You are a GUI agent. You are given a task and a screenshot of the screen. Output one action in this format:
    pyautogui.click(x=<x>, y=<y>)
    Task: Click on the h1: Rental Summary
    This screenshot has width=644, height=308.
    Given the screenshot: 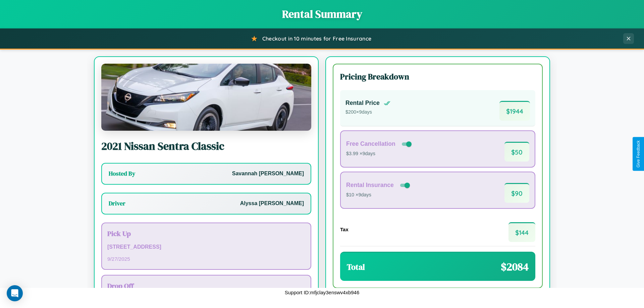 What is the action you would take?
    pyautogui.click(x=322, y=14)
    